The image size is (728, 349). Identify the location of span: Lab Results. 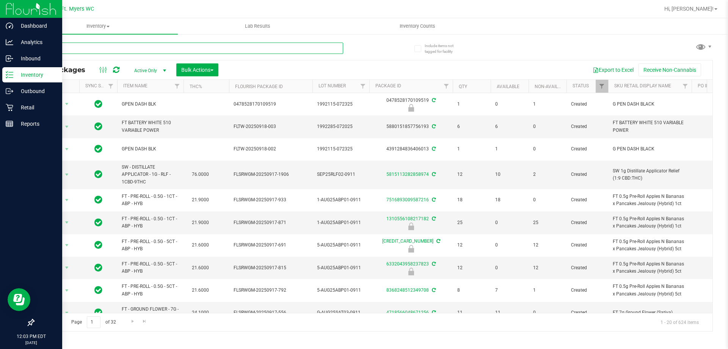
(258, 26).